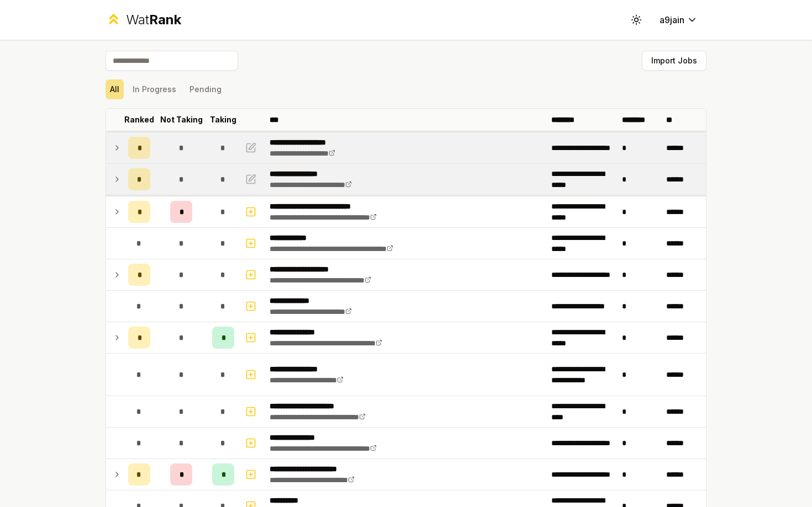  Describe the element at coordinates (165, 19) in the screenshot. I see `span: Rank` at that location.